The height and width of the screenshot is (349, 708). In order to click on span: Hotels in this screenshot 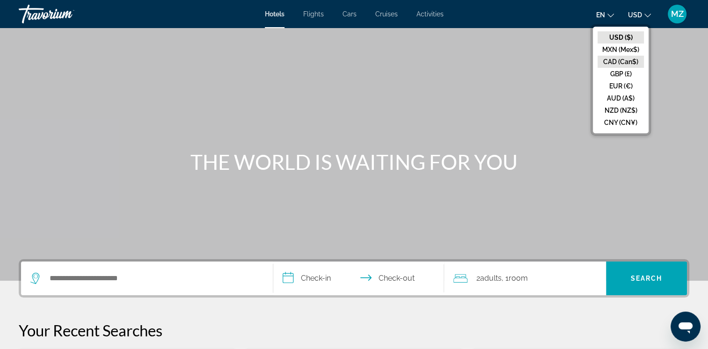, I will do `click(275, 14)`.